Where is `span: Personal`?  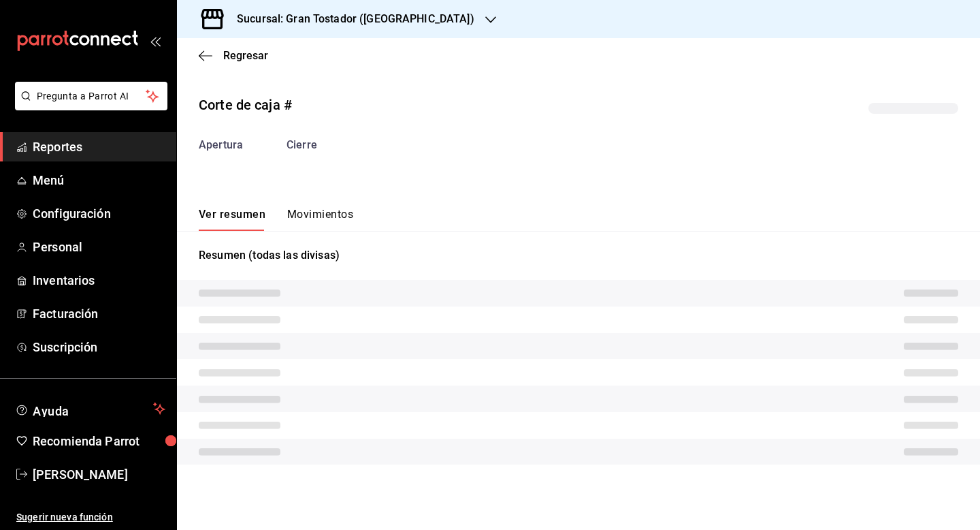
span: Personal is located at coordinates (99, 246).